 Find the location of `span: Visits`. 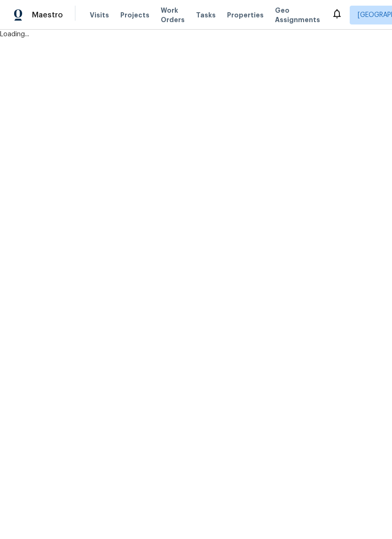

span: Visits is located at coordinates (99, 15).